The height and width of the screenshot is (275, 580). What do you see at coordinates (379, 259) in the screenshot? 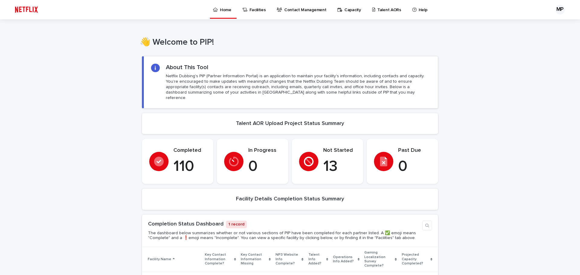
I see `p: Gaming Localization Survey Complete?` at bounding box center [379, 259].